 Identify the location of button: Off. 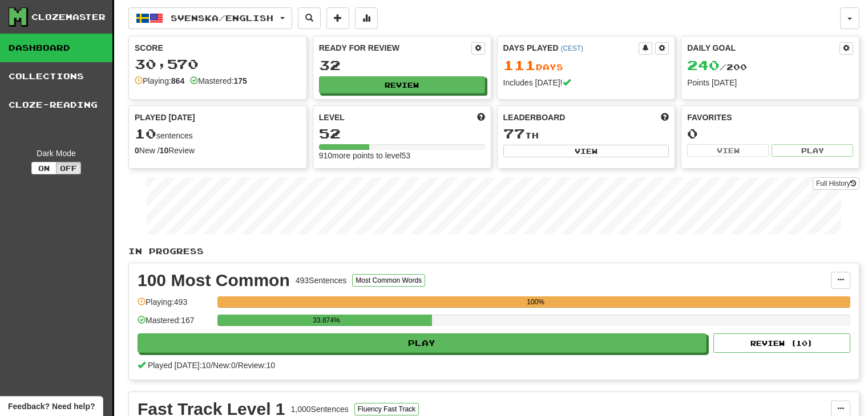
(68, 169).